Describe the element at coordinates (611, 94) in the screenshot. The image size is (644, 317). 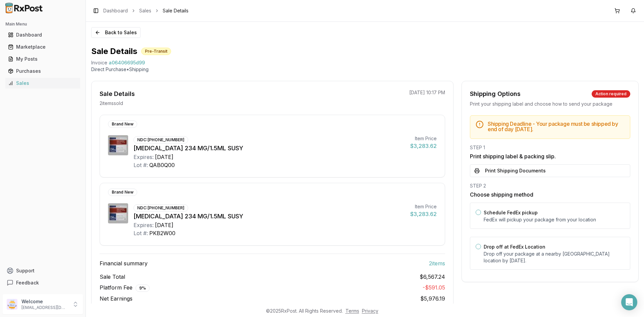
I see `div: Action required` at that location.